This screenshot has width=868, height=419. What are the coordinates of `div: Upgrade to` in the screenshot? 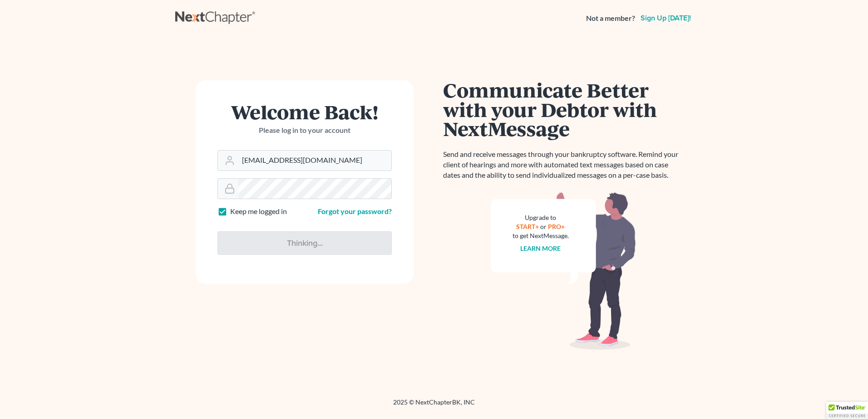 It's located at (541, 218).